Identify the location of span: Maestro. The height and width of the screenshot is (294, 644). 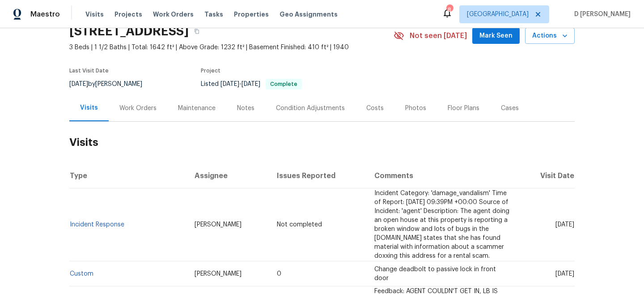
(45, 15).